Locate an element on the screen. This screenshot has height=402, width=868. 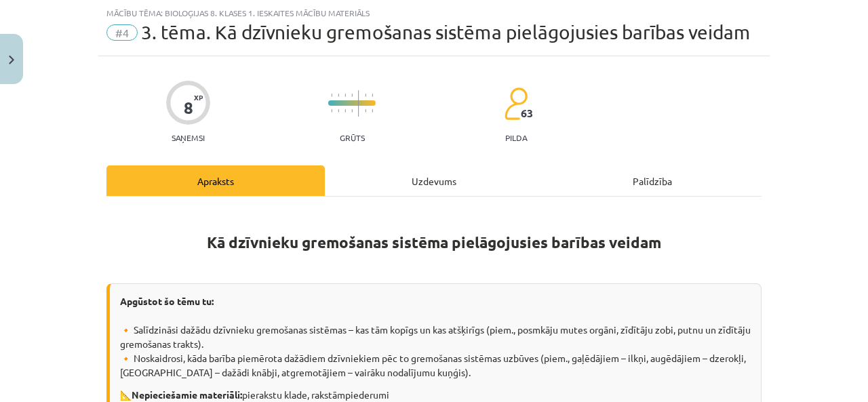
div: Apraksts is located at coordinates (215, 180).